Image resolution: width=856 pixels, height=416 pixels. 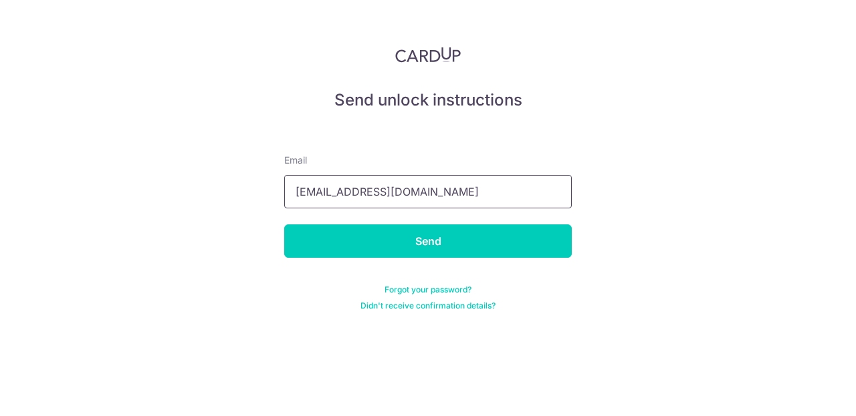 I want to click on h5: Send unlock instructions, so click(x=428, y=100).